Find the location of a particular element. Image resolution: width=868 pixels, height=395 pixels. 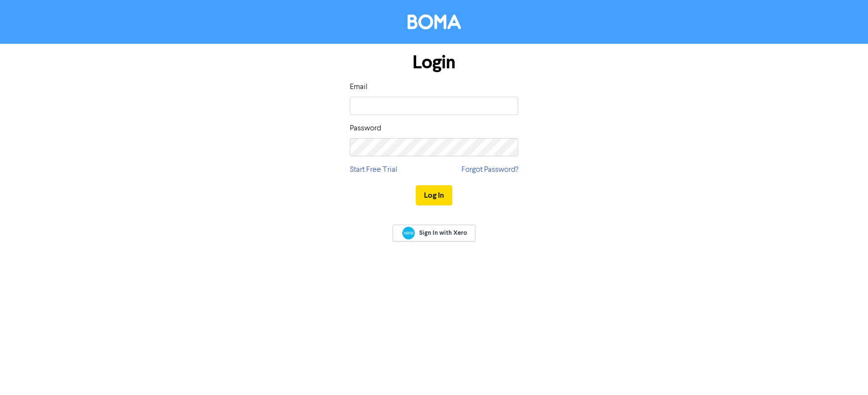

a: Start Free Trial is located at coordinates (374, 170).